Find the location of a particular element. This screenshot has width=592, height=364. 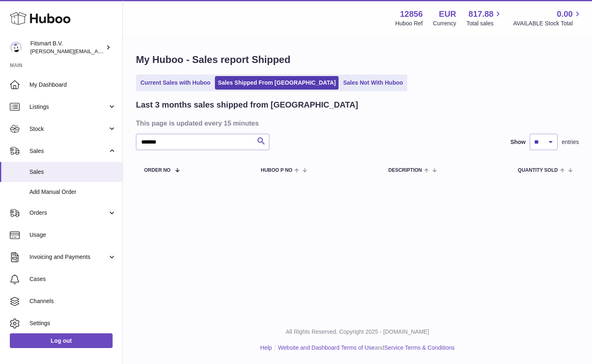

span: Stock is located at coordinates (68, 129).